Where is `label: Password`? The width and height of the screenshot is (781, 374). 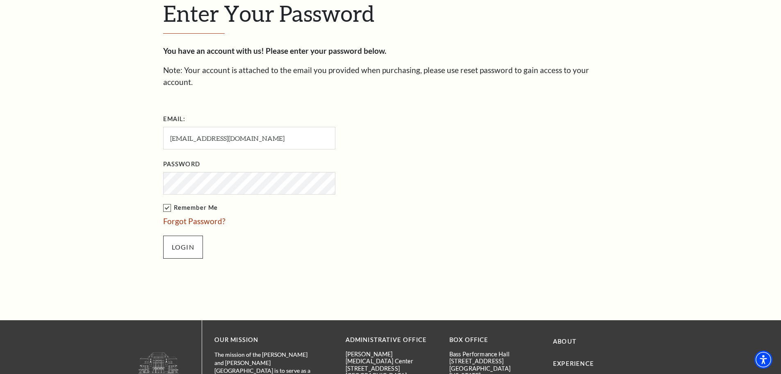
label: Password is located at coordinates (182, 164).